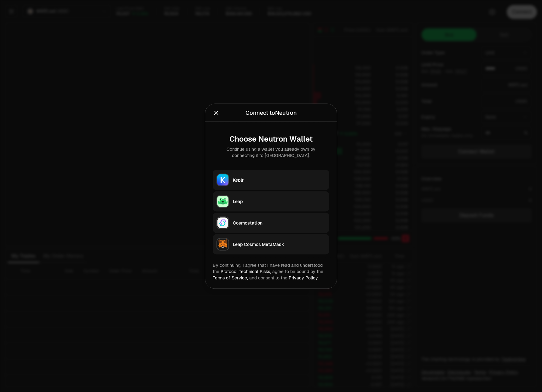  I want to click on div: Leap, so click(279, 201).